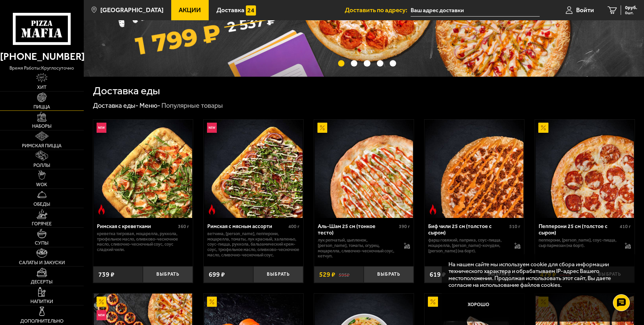 The image size is (644, 325). What do you see at coordinates (143, 242) in the screenshot?
I see `p: креветка тигровая, моцарелла, руккола, трюфельное масло, оливково-чесночное масло, сливочно-чесно...` at bounding box center [143, 242].